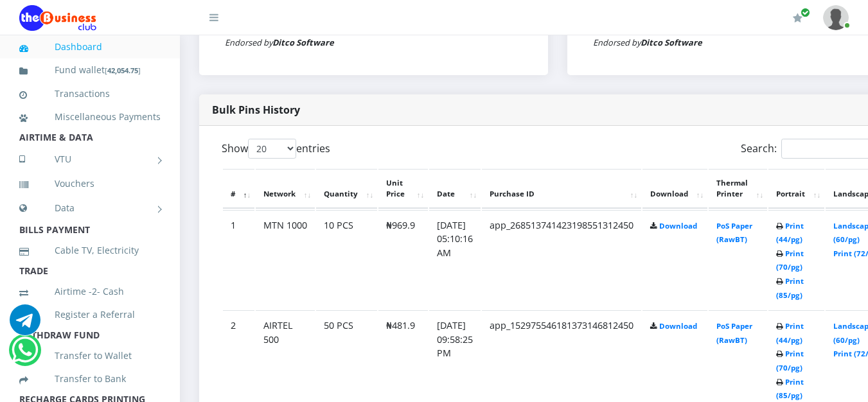  Describe the element at coordinates (272, 148) in the screenshot. I see `select: Showentries` at that location.